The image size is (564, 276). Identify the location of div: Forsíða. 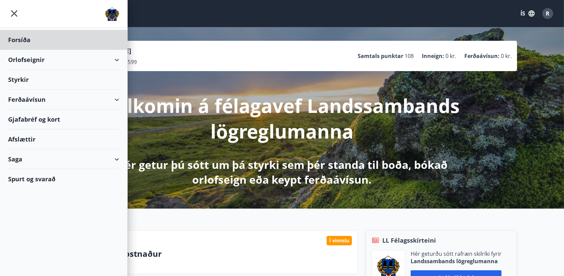
(63, 40).